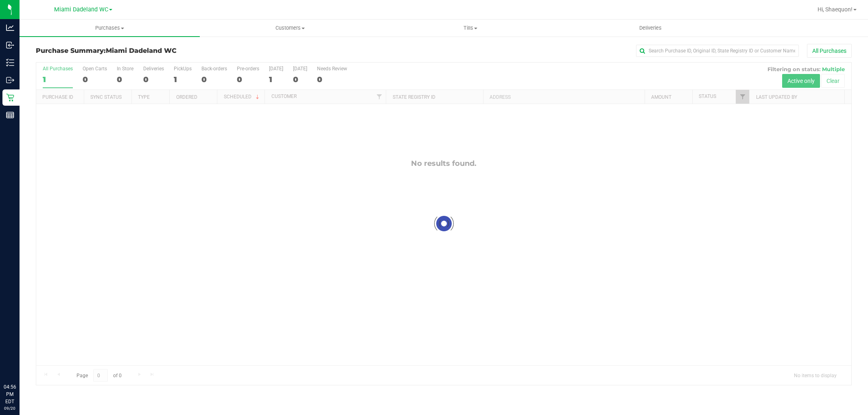 Image resolution: width=868 pixels, height=415 pixels. Describe the element at coordinates (10, 27) in the screenshot. I see `inline-svg: Analytics` at that location.